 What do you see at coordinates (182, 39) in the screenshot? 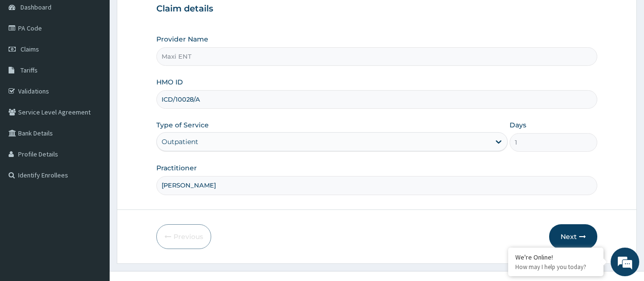
I see `label: Provider Name` at bounding box center [182, 39].